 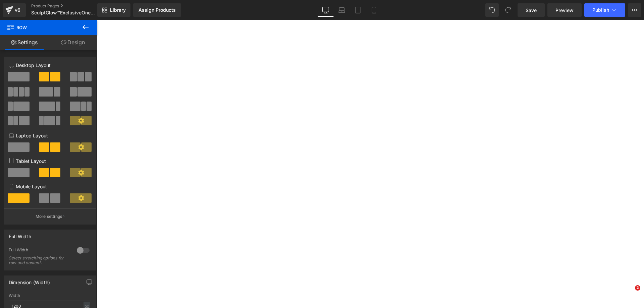 What do you see at coordinates (50, 135) in the screenshot?
I see `p: Laptop Layout` at bounding box center [50, 135].